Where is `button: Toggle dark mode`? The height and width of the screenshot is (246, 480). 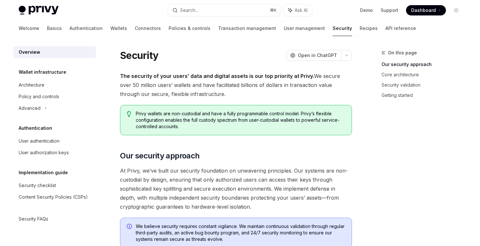 button: Toggle dark mode is located at coordinates (457, 10).